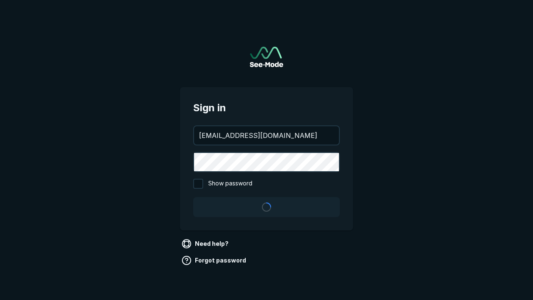 The width and height of the screenshot is (533, 300). Describe the element at coordinates (267, 57) in the screenshot. I see `a: Go to sign in` at that location.